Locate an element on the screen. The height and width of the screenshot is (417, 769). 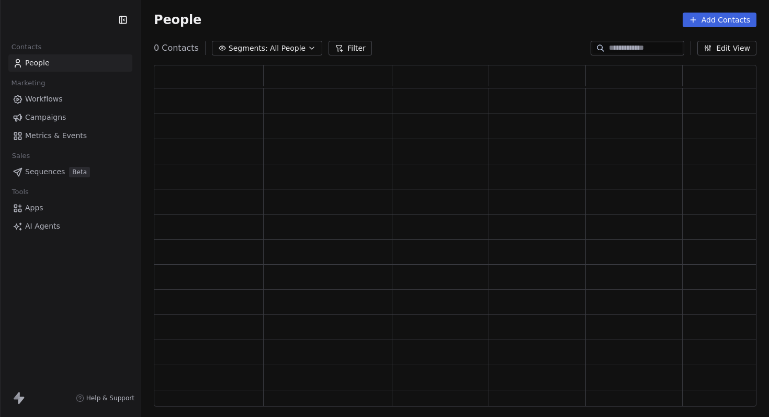
button: Edit View is located at coordinates (726, 48).